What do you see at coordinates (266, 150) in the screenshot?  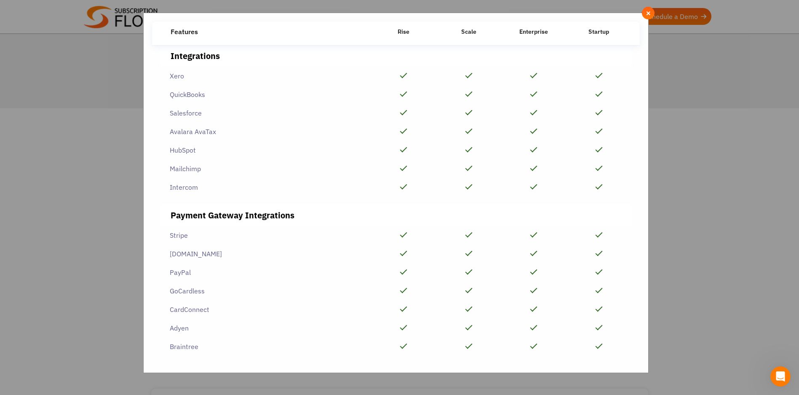 I see `div: HubSpot` at bounding box center [266, 150].